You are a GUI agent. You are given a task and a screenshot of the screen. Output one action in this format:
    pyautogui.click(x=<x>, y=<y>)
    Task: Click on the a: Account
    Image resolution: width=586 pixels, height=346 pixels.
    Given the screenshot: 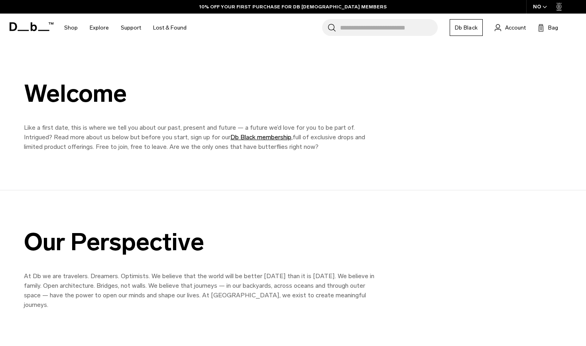 What is the action you would take?
    pyautogui.click(x=510, y=28)
    